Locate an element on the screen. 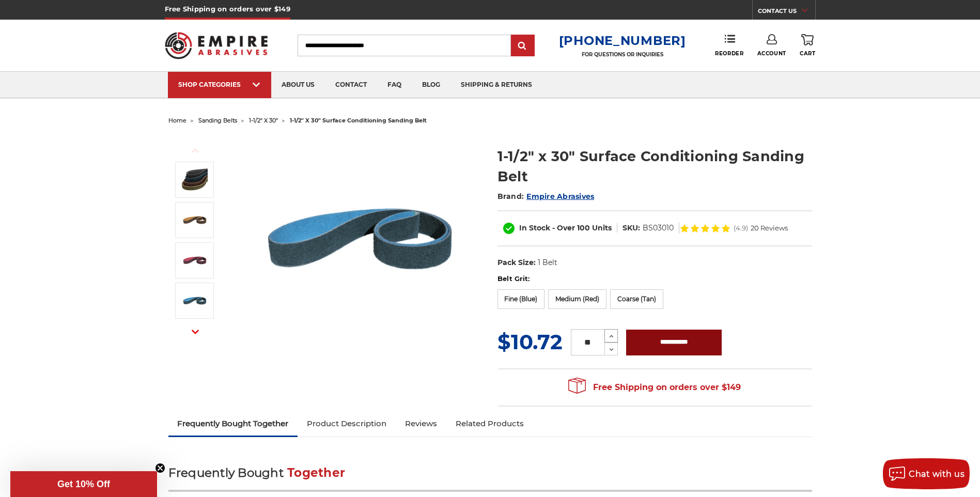 The height and width of the screenshot is (497, 980). span: $10.72 is located at coordinates (530, 341).